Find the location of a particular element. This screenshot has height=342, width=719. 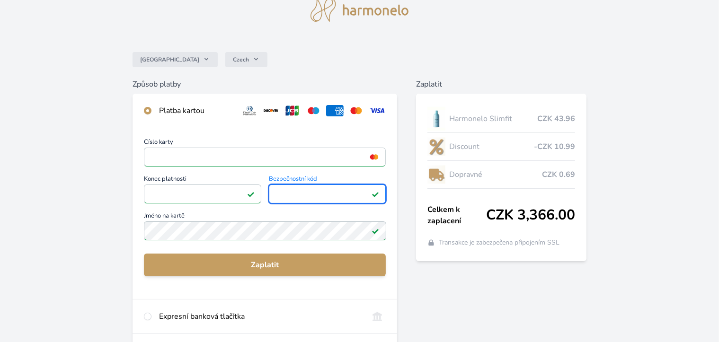

span: Transakce je zabezpečena připojením SSL is located at coordinates (499, 243).